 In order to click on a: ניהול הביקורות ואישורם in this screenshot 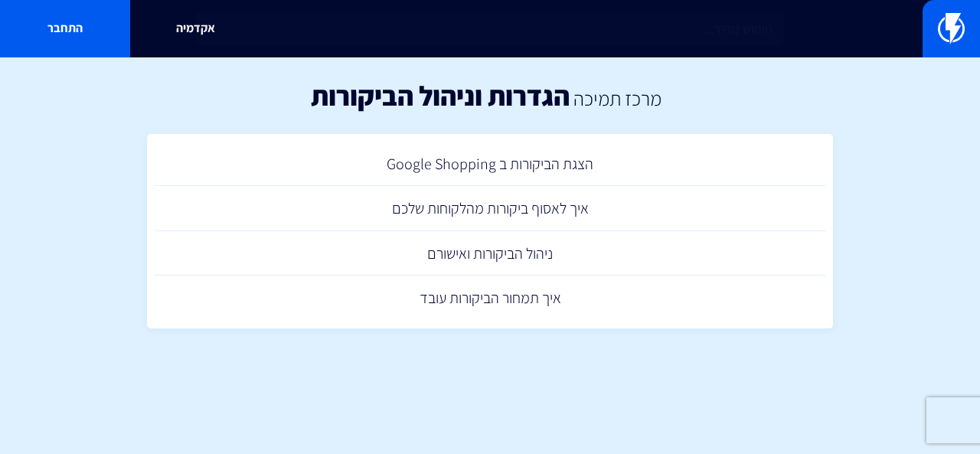, I will do `click(490, 253)`.